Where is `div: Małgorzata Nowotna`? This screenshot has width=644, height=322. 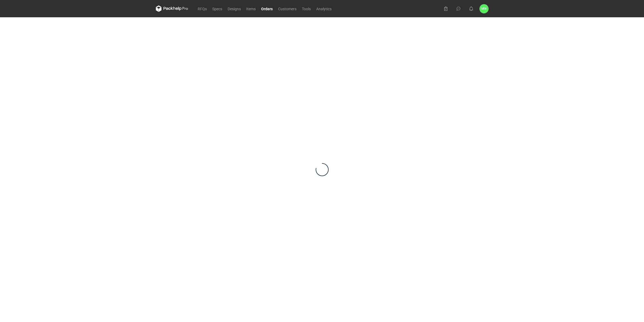 div: Małgorzata Nowotna is located at coordinates (484, 9).